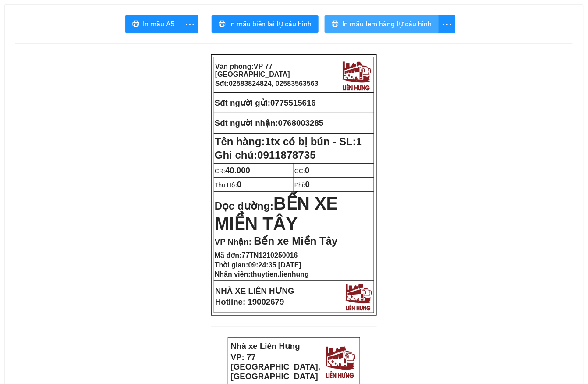  I want to click on span: CR:, so click(233, 171).